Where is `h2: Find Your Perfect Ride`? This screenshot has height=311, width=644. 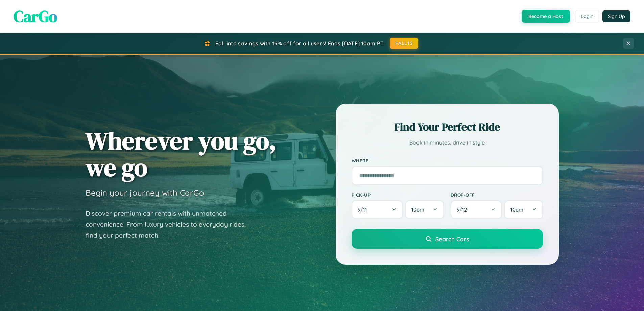
h2: Find Your Perfect Ride is located at coordinates (447, 127).